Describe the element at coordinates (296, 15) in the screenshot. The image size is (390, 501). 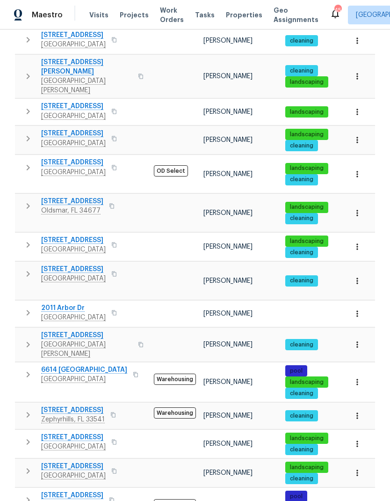
I see `span: Geo Assignments` at that location.